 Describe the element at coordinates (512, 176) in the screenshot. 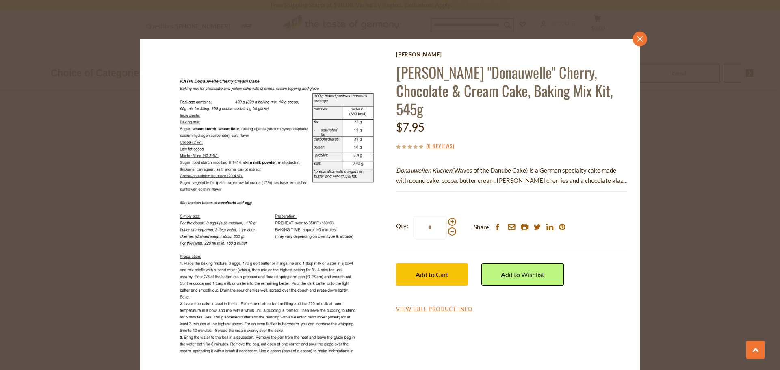

I see `p: (Waves of the Danube Cake) is a German specialty cake made with pound cake, cocoa, butter cream, ...` at that location.